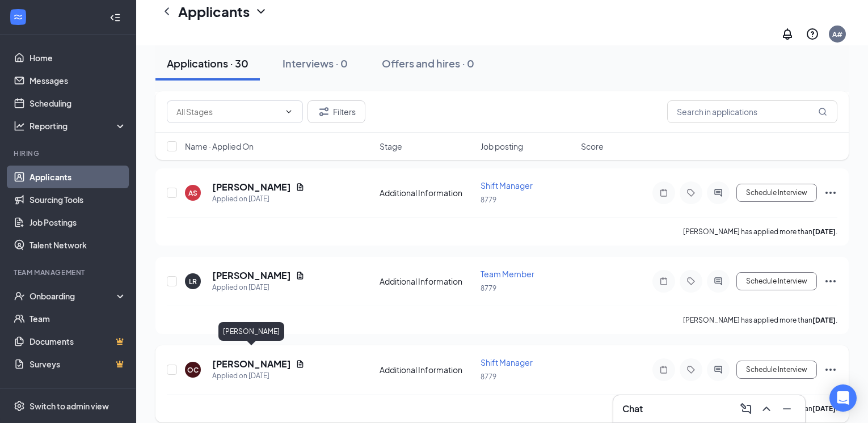 The image size is (868, 423). I want to click on div: Interviews · 0, so click(315, 63).